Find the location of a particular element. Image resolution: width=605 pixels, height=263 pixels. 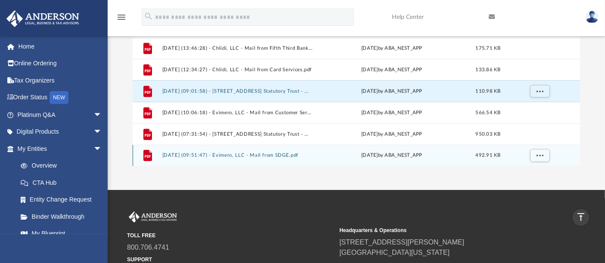

a: My Entitiesarrow_drop_down is located at coordinates (60, 149).